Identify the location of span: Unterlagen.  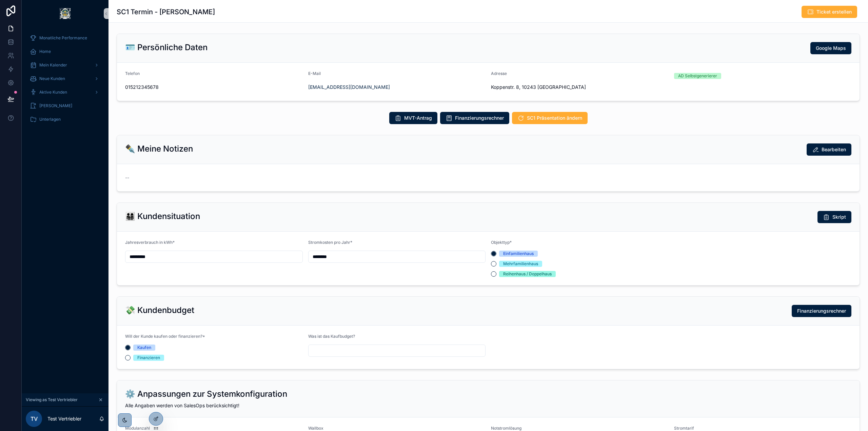
(50, 119).